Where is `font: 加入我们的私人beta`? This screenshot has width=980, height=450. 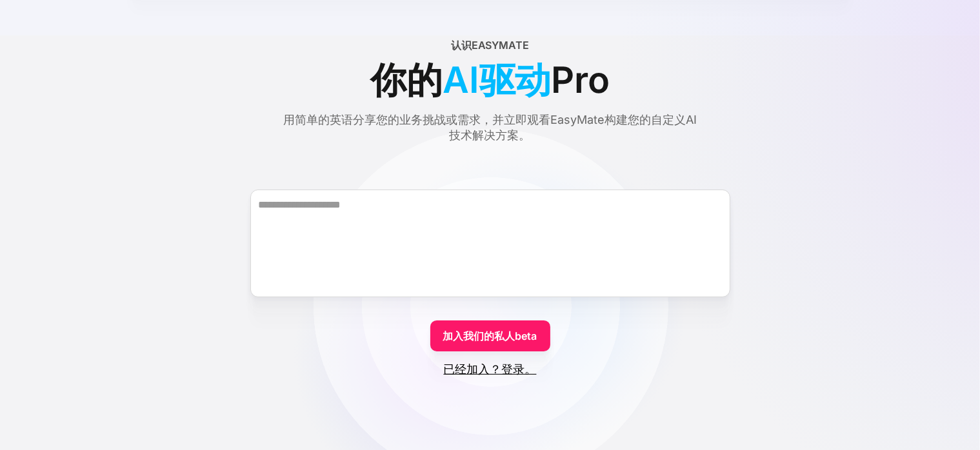
font: 加入我们的私人beta is located at coordinates (491, 336).